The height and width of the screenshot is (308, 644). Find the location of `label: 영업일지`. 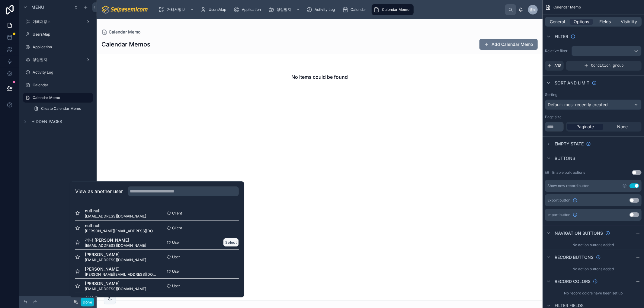

label: 영업일지 is located at coordinates (58, 60).